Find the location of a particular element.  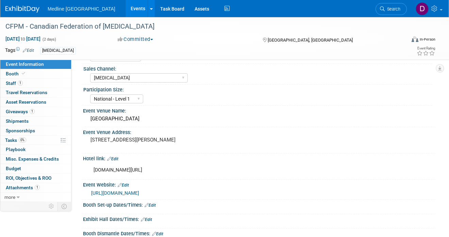

span: Giveaways is located at coordinates (20, 111).